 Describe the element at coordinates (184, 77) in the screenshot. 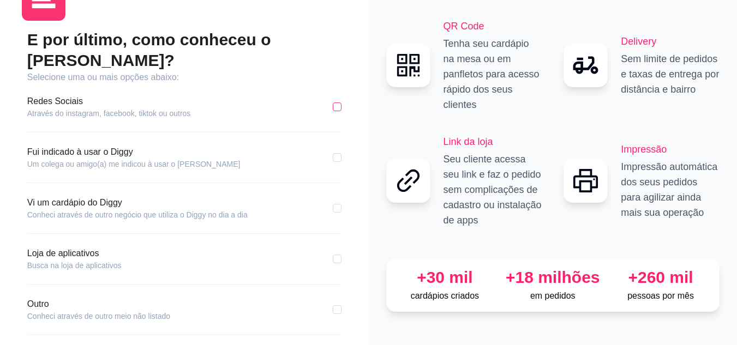

I see `article: Selecione uma ou mais opções abaixo:` at that location.